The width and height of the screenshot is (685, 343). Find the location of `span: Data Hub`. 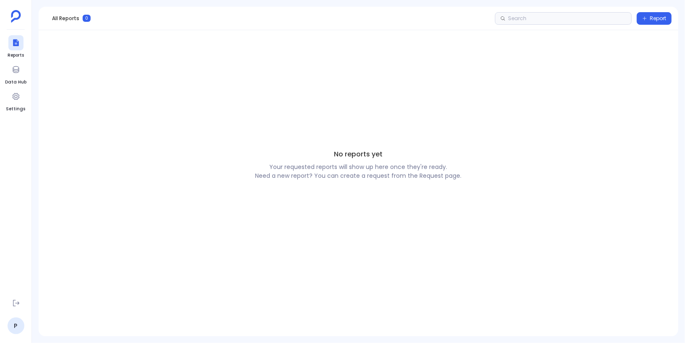

span: Data Hub is located at coordinates (16, 82).